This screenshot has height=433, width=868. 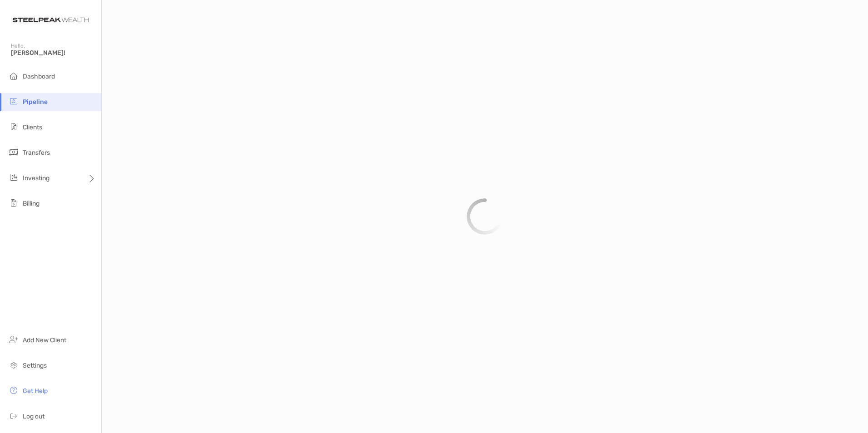 What do you see at coordinates (35, 102) in the screenshot?
I see `span: Pipeline` at bounding box center [35, 102].